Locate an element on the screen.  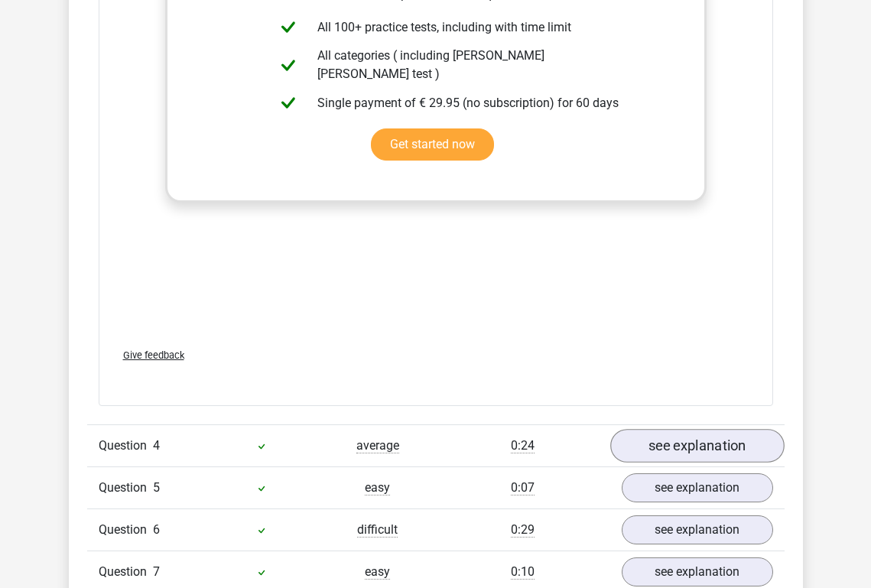
span: Give feedback is located at coordinates (154, 355).